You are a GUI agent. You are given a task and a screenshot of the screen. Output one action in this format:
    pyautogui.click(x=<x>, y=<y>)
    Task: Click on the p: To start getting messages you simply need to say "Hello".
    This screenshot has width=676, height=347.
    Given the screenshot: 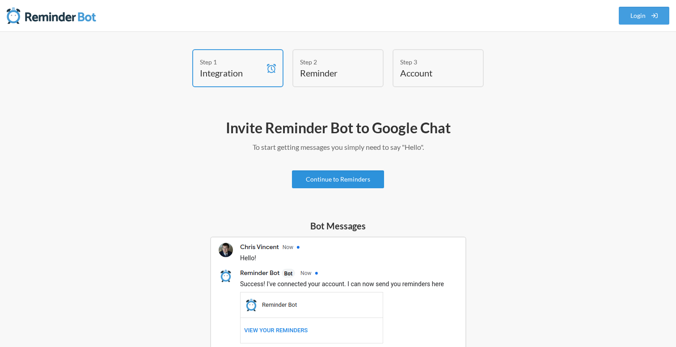 What is the action you would take?
    pyautogui.click(x=338, y=147)
    